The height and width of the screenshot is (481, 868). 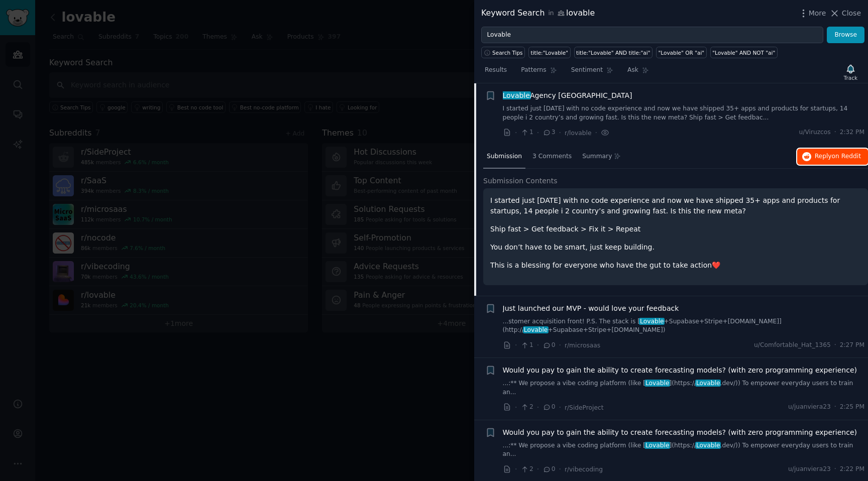 I want to click on button: Track, so click(x=850, y=72).